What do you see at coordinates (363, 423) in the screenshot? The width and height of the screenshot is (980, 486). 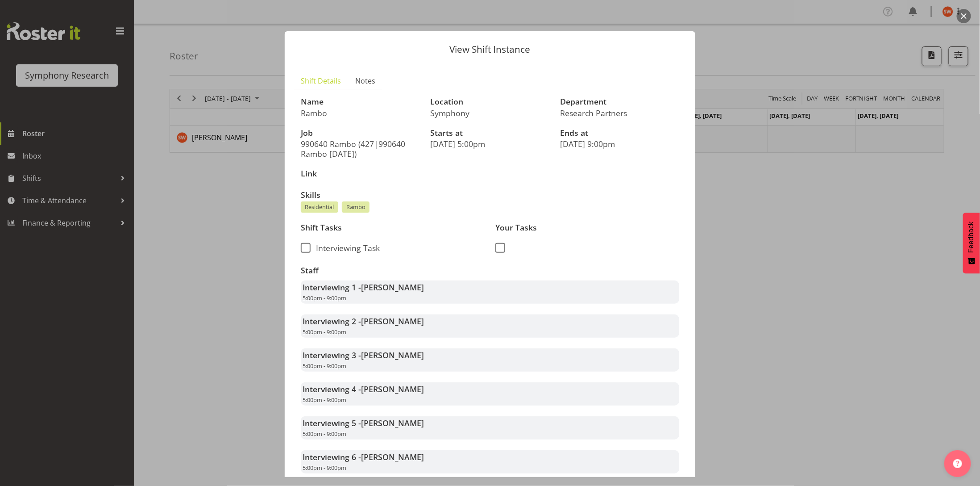 I see `strong: Interviewing 5 -` at bounding box center [363, 423].